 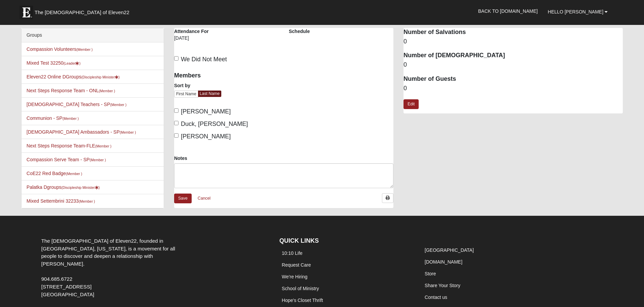 I want to click on a: Save, so click(x=183, y=198).